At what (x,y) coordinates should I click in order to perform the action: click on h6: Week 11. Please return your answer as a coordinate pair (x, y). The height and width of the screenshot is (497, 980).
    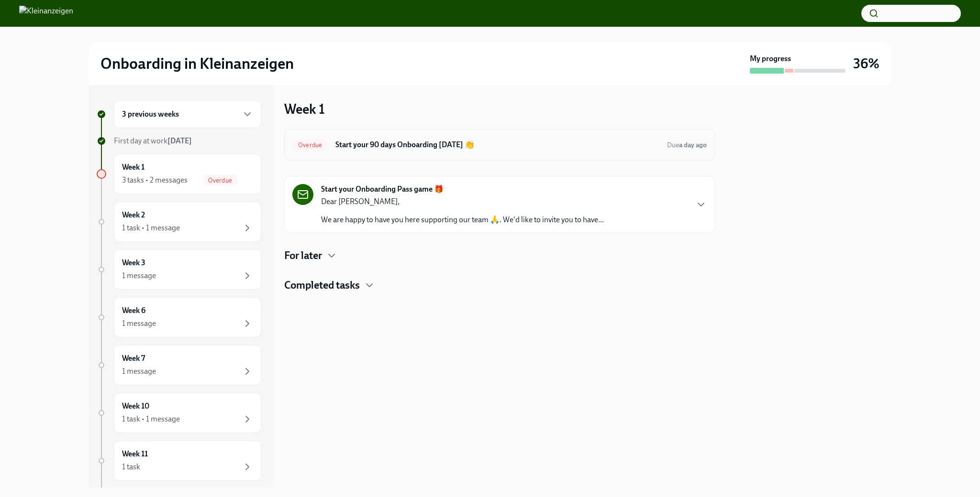
    Looking at the image, I should click on (135, 454).